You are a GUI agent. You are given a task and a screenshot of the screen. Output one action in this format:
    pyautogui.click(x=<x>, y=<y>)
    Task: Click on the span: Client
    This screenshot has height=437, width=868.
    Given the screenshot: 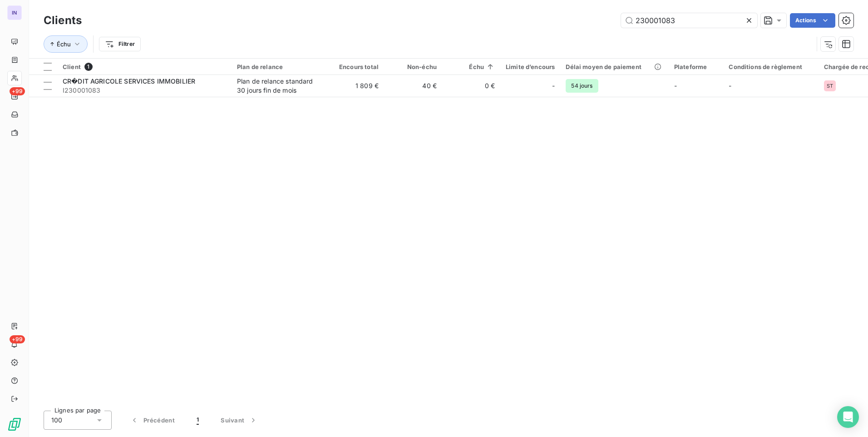 What is the action you would take?
    pyautogui.click(x=72, y=66)
    